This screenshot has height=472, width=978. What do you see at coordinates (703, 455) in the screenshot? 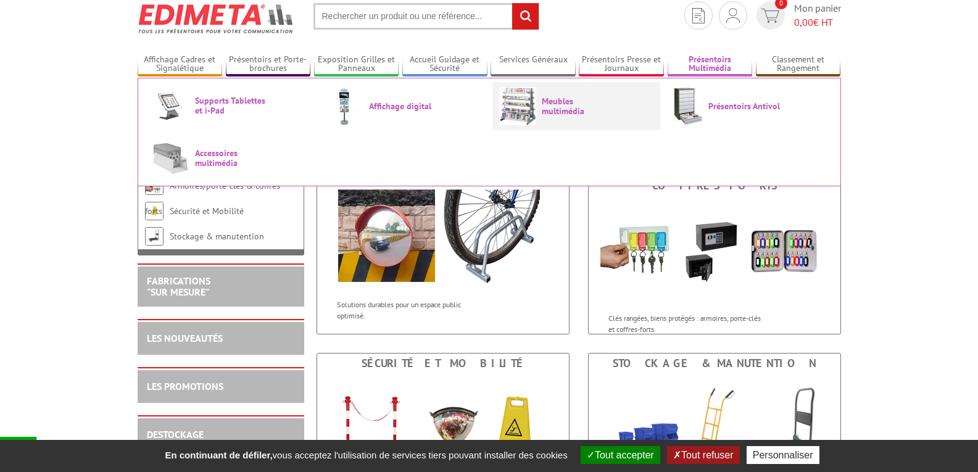
I see `button: Tout refuser` at bounding box center [703, 455].